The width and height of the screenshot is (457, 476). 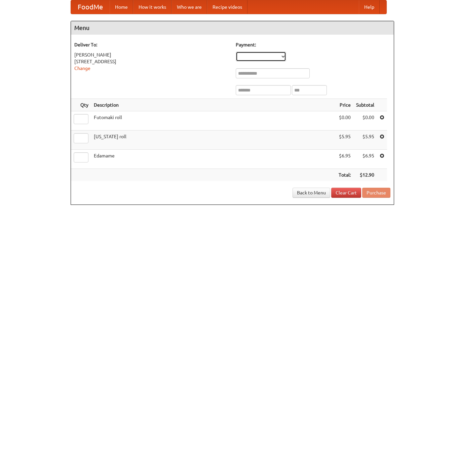 I want to click on h5: Deliver To:, so click(x=152, y=45).